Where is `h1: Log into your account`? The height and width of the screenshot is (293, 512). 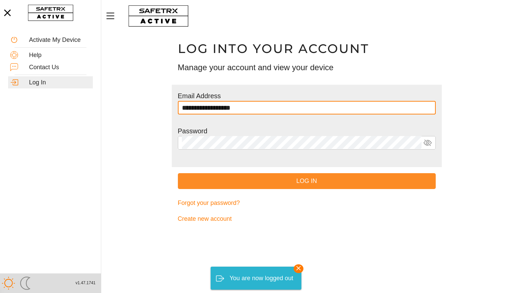
h1: Log into your account is located at coordinates (307, 49).